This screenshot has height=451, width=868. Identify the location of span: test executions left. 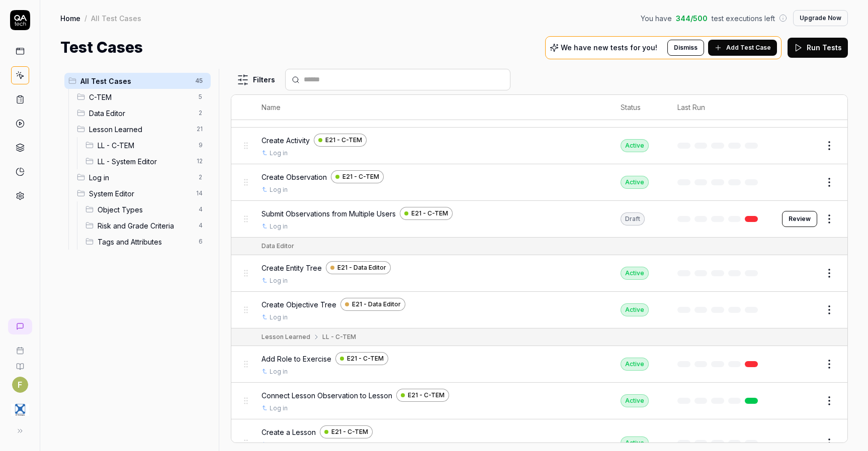
(743, 18).